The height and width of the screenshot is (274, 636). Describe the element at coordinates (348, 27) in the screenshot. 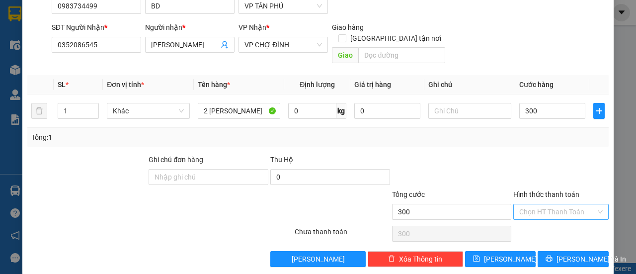

I see `span: Giao hàng` at that location.